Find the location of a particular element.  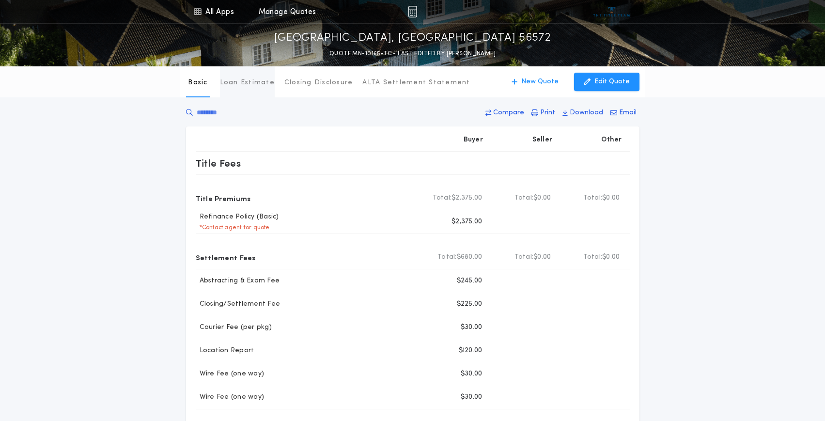

button: New Quote is located at coordinates (535, 82).